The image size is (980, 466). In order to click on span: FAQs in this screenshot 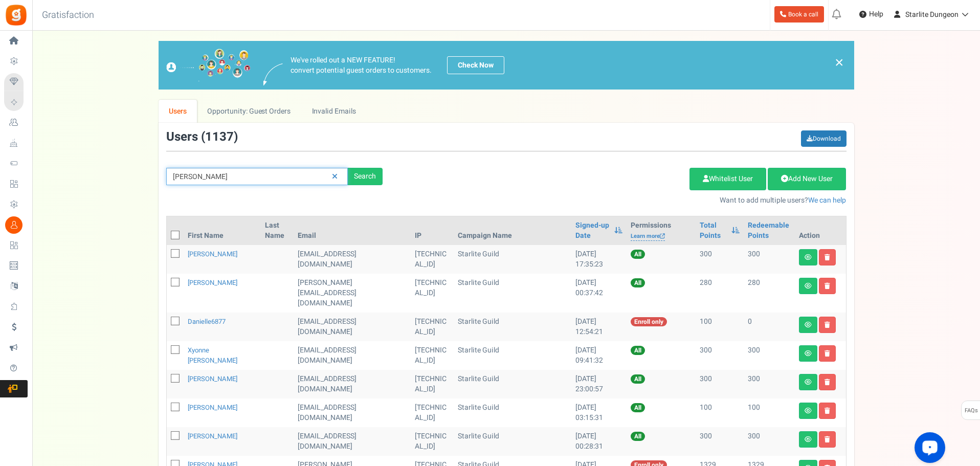, I will do `click(970, 410)`.